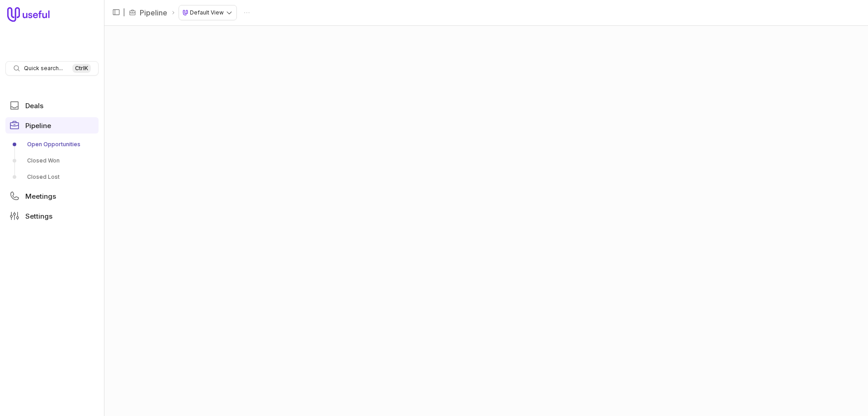 The image size is (868, 416). What do you see at coordinates (247, 13) in the screenshot?
I see `button: Actions` at bounding box center [247, 13].